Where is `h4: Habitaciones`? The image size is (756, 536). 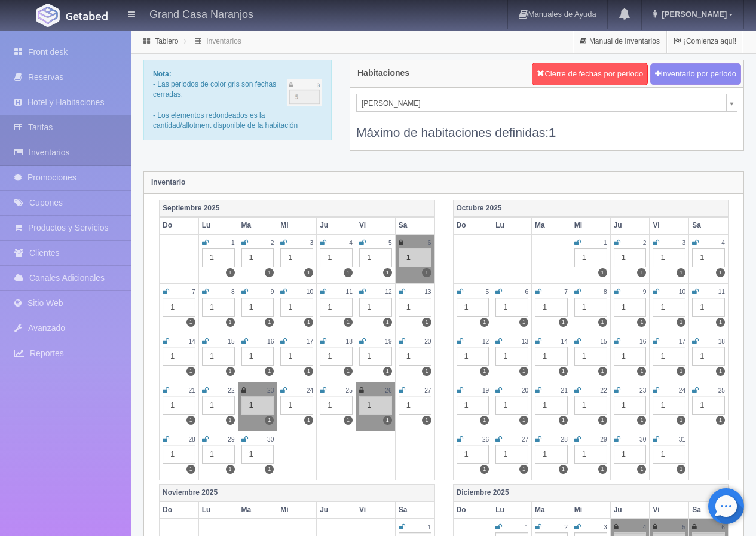 h4: Habitaciones is located at coordinates (383, 73).